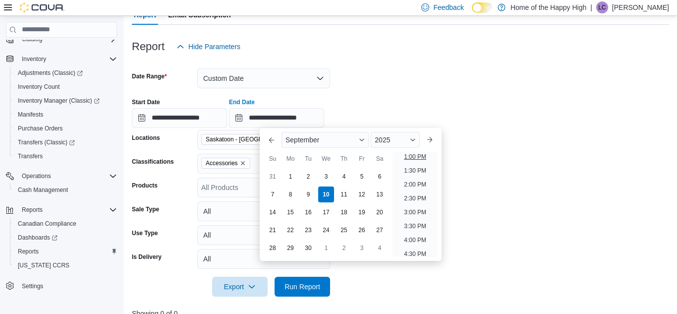 This screenshot has height=314, width=677. What do you see at coordinates (273, 194) in the screenshot?
I see `div: day-7` at bounding box center [273, 194].